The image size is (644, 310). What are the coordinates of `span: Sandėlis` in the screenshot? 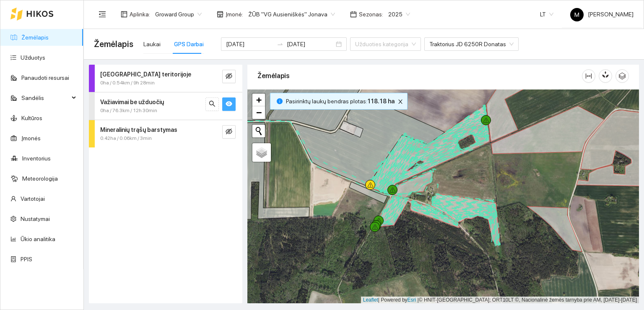 It's located at (45, 98).